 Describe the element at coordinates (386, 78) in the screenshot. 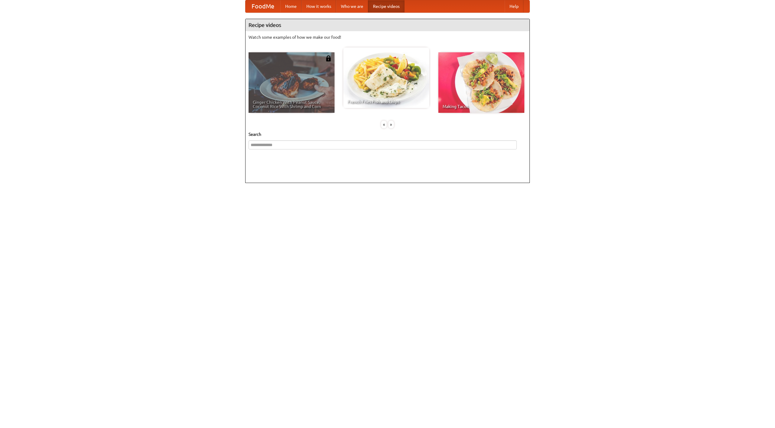

I see `a: French Fries Fish and Chips` at that location.